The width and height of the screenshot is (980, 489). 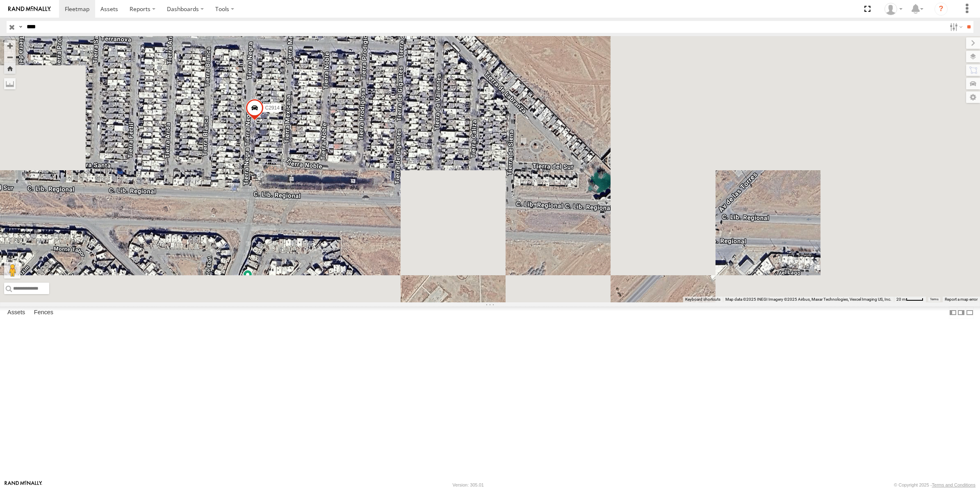 I want to click on span: C2914, so click(x=272, y=108).